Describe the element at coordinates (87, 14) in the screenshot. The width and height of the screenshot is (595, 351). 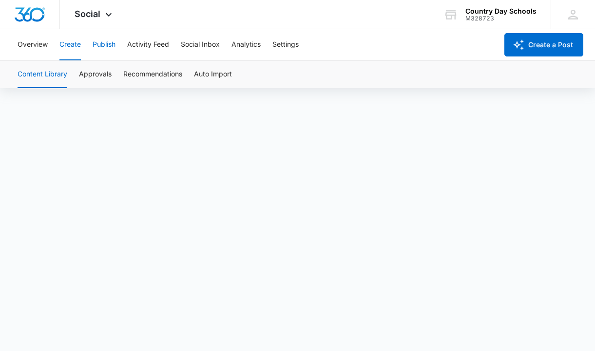
I see `span: Social` at that location.